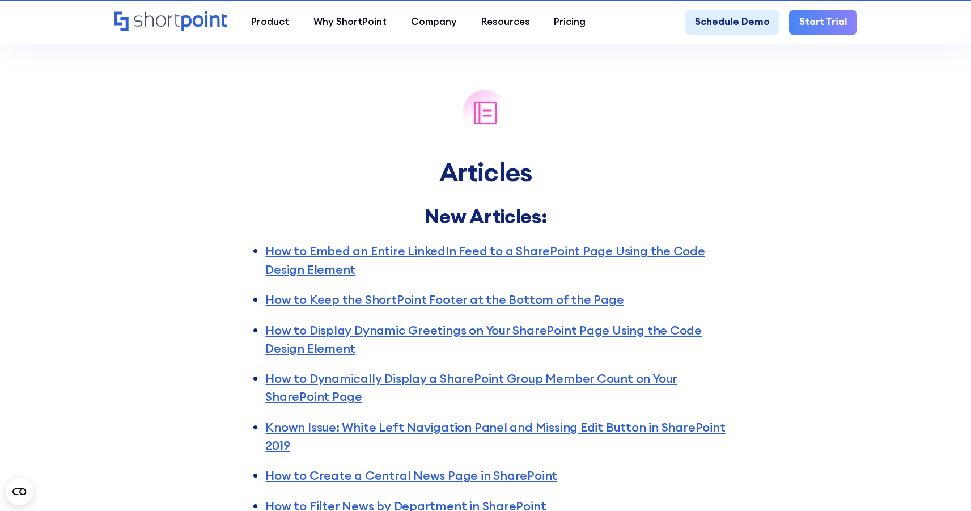  Describe the element at coordinates (486, 216) in the screenshot. I see `strong: New Articles:` at that location.